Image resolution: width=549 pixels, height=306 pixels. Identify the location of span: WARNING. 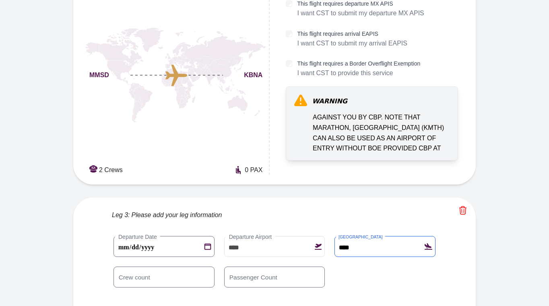
(329, 101).